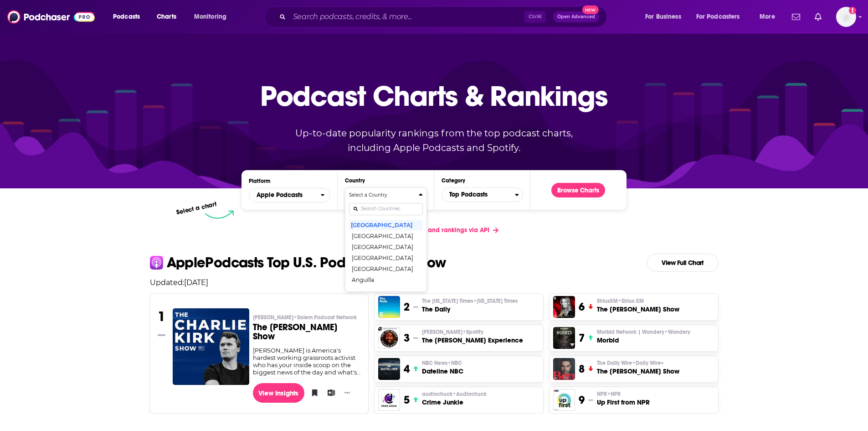 This screenshot has width=868, height=431. What do you see at coordinates (473, 332) in the screenshot?
I see `p: Joe Rogan • Spotify` at bounding box center [473, 332].